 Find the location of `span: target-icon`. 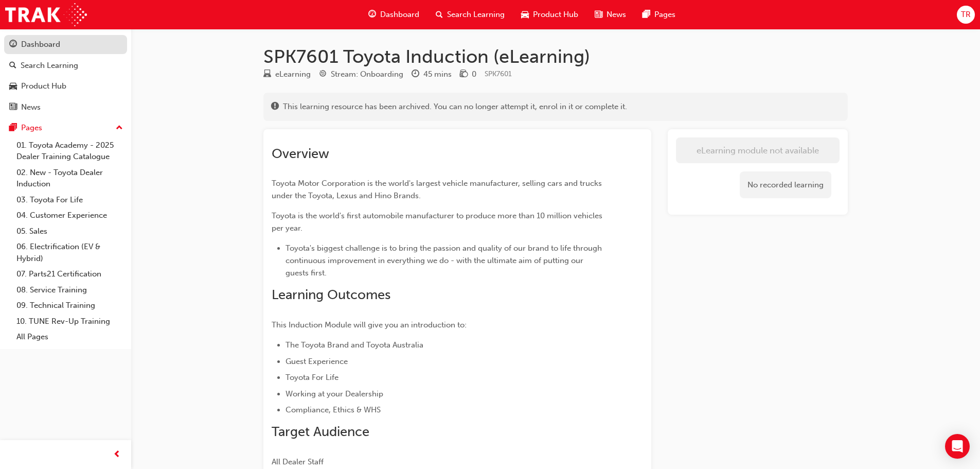

span: target-icon is located at coordinates (323, 75).